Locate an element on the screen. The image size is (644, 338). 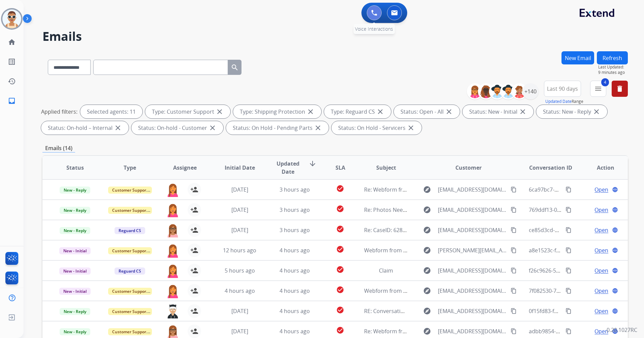
span: 0f15fd83-fbb1-4f32-9bd9-ca93d73bf0f5 is located at coordinates (578, 311).